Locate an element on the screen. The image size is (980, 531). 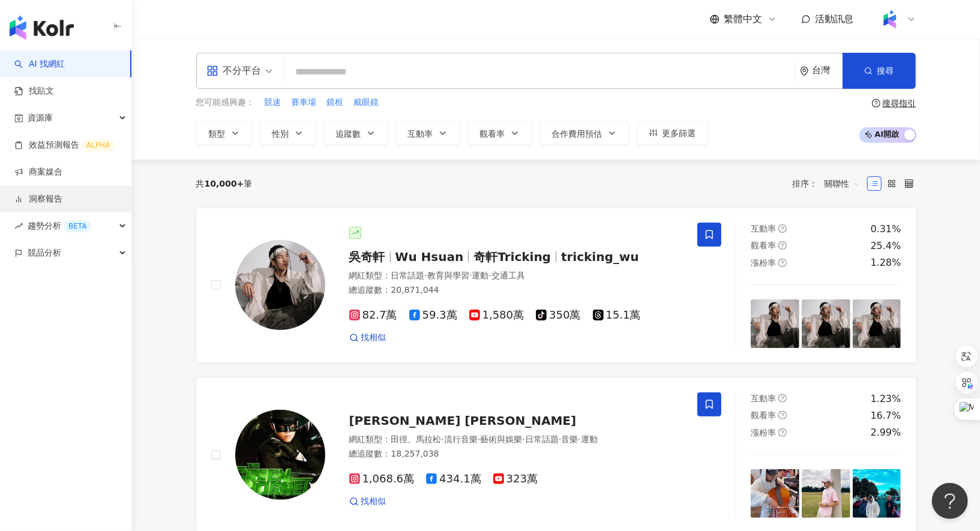
span: 10,000+ is located at coordinates (224, 184).